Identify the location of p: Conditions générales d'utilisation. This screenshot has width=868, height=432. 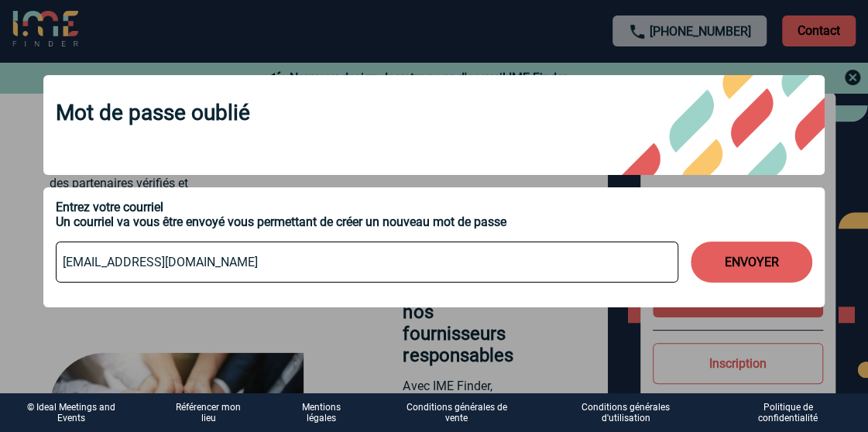
(625, 412).